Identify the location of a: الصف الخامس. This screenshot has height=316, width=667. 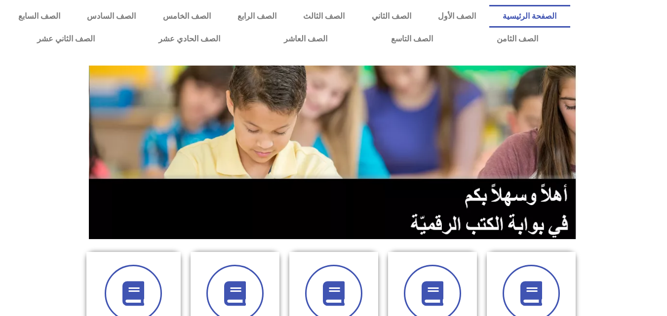
(187, 16).